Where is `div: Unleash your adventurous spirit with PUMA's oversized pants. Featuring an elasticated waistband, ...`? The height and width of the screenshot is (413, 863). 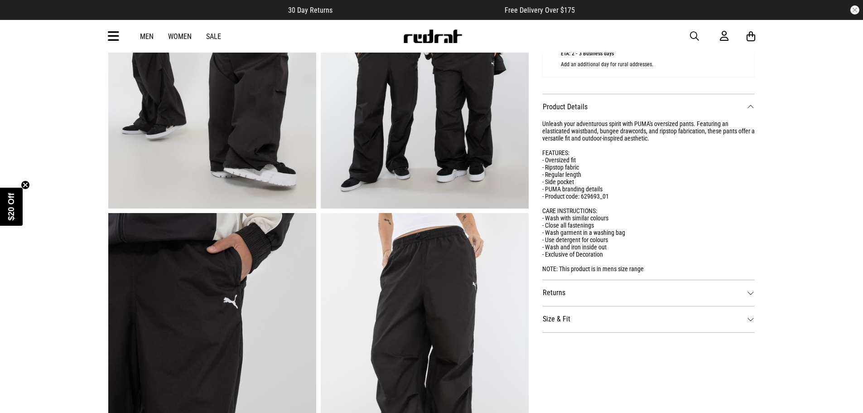
div: Unleash your adventurous spirit with PUMA's oversized pants. Featuring an elasticated waistband, ... is located at coordinates (649, 196).